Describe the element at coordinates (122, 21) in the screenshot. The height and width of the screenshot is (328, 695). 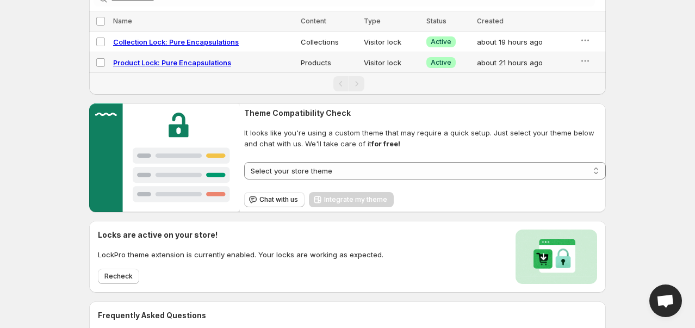
I see `span: Name` at that location.